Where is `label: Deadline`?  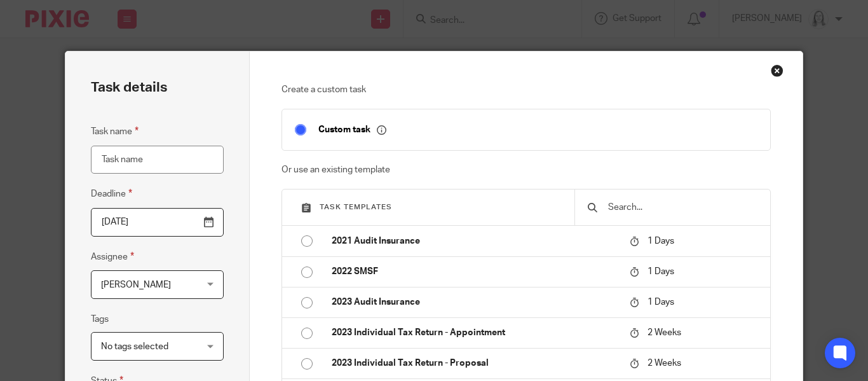 label: Deadline is located at coordinates (112, 194).